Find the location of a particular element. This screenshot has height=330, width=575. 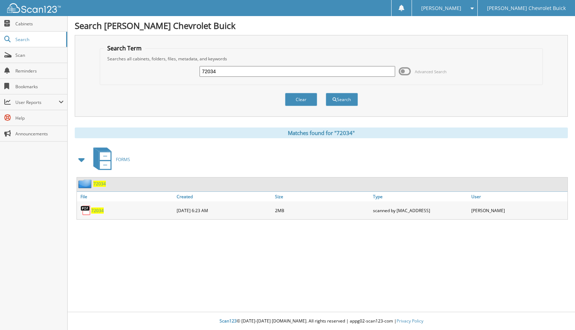

a: User is located at coordinates (518, 197).